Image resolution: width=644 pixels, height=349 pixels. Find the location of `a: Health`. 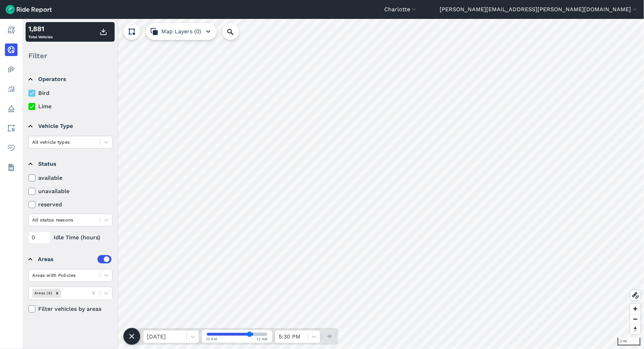

a: Health is located at coordinates (11, 148).